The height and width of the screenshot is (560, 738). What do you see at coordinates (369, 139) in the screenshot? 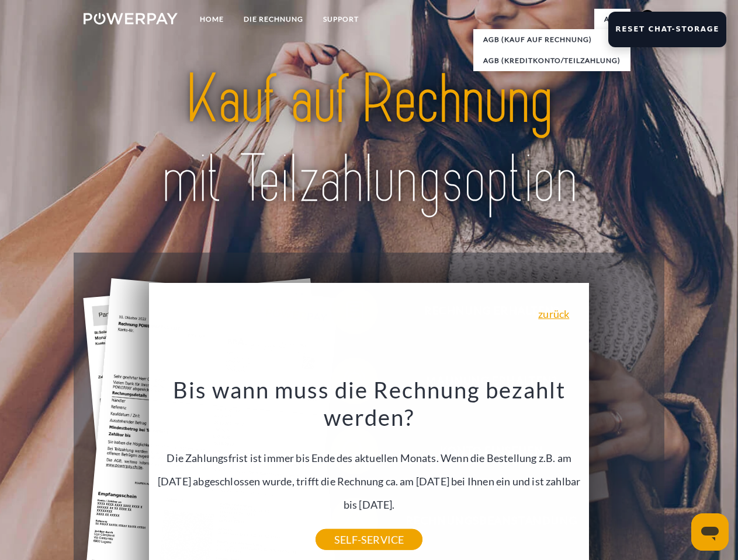
I see `img: title-powerpay_de.svg` at bounding box center [369, 139].